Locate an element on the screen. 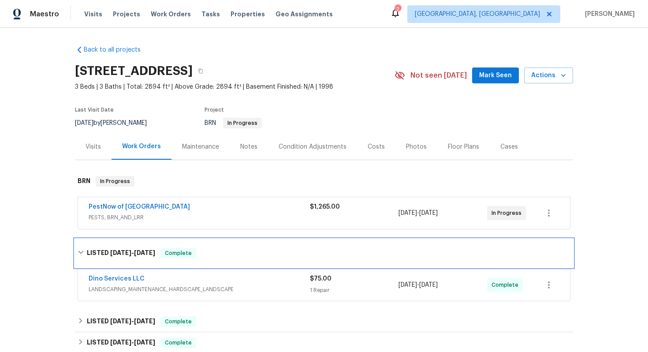 This screenshot has height=352, width=648. div: Condition Adjustments is located at coordinates (313, 147).